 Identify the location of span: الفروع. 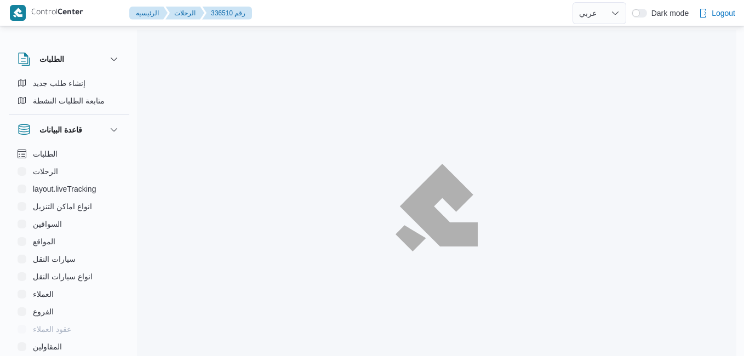
(43, 312).